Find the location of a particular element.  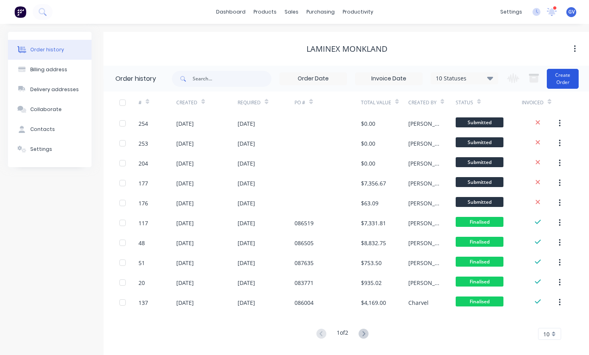

a: dashboard is located at coordinates (231, 12).